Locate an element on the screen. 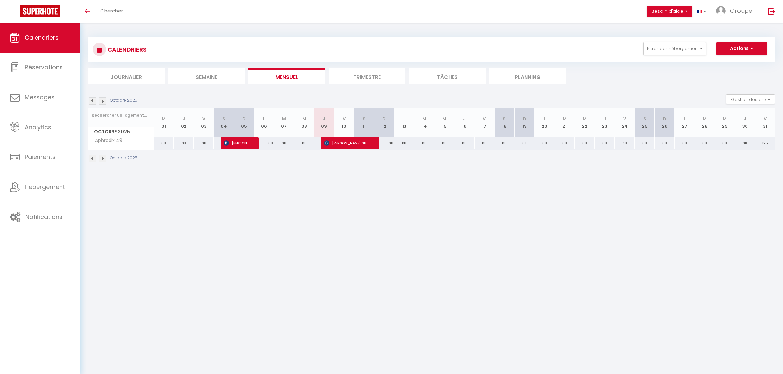 The width and height of the screenshot is (783, 374). th: 09 is located at coordinates (324, 122).